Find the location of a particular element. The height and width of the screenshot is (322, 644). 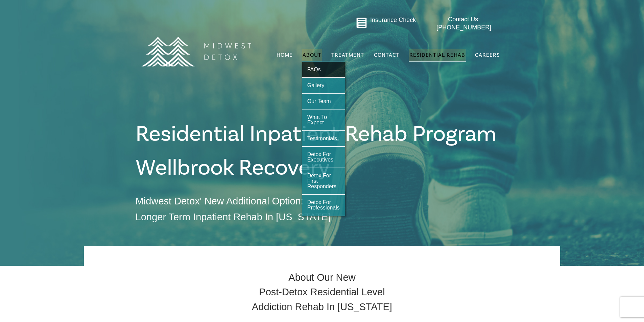

a: Detox For First Responders is located at coordinates (323, 181).